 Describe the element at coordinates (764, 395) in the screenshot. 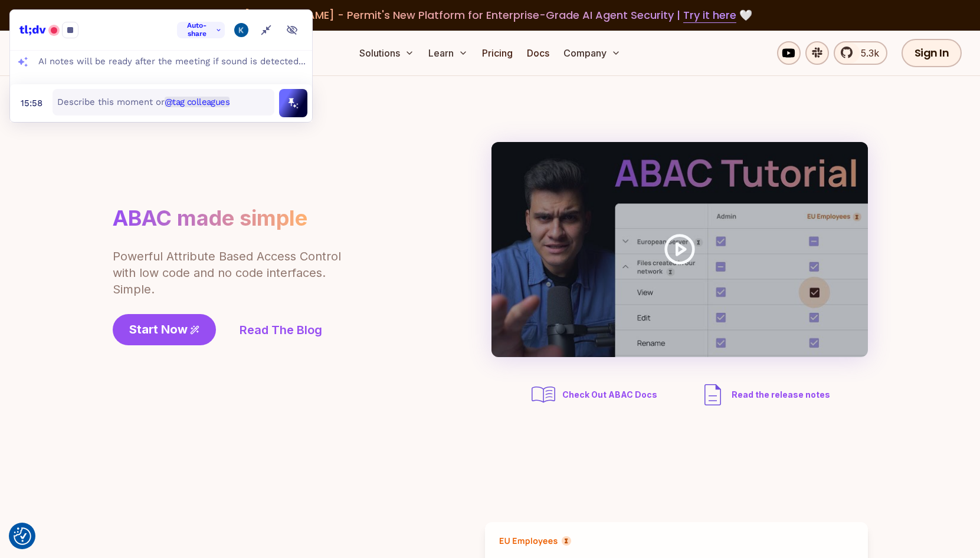

I see `a: Read the release notes` at that location.